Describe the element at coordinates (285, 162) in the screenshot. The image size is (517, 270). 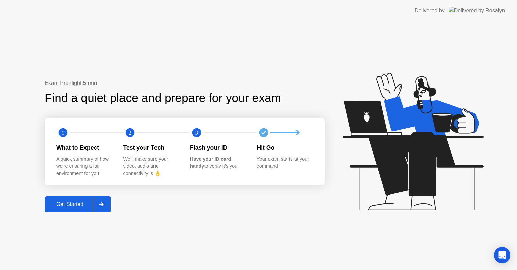
I see `div: Your exam starts at your command` at that location.